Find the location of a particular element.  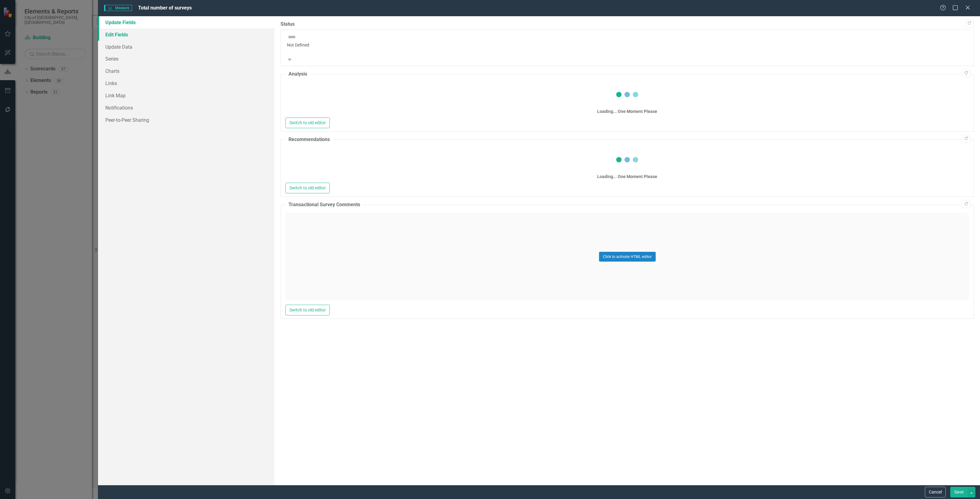

a: Edit Fields is located at coordinates (186, 34).